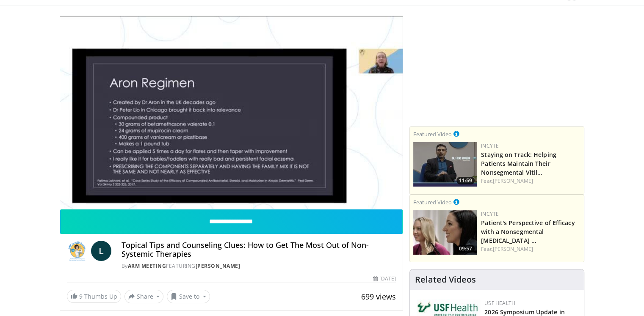 The width and height of the screenshot is (644, 316). Describe the element at coordinates (94, 296) in the screenshot. I see `a: 9 Thumbs Up` at that location.